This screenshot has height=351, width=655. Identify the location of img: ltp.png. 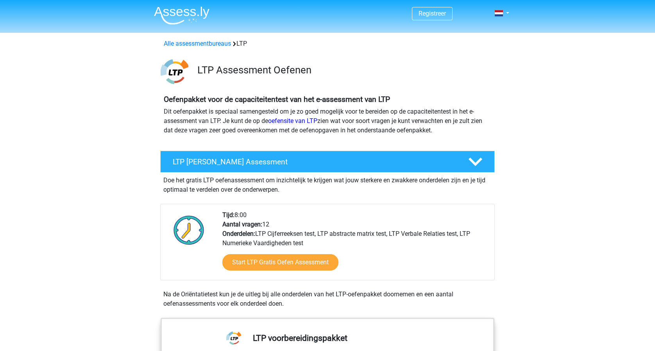
(174, 71).